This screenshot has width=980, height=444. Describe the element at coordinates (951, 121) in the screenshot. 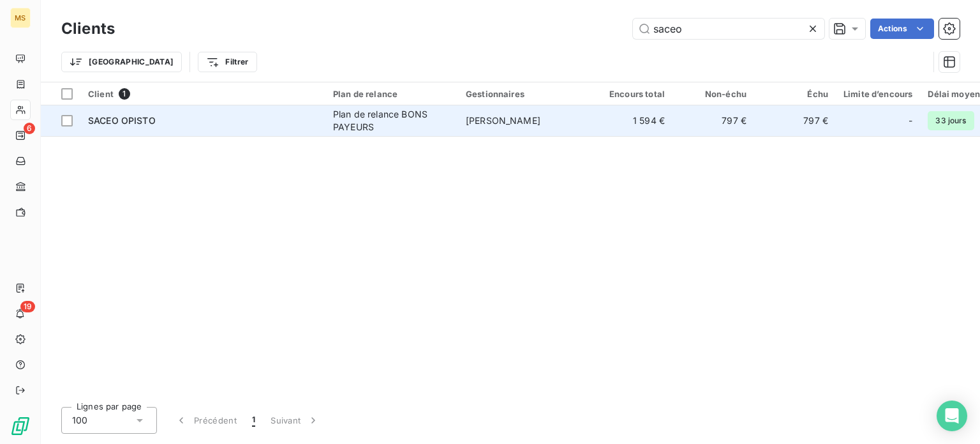

I see `span: 33 jours` at that location.